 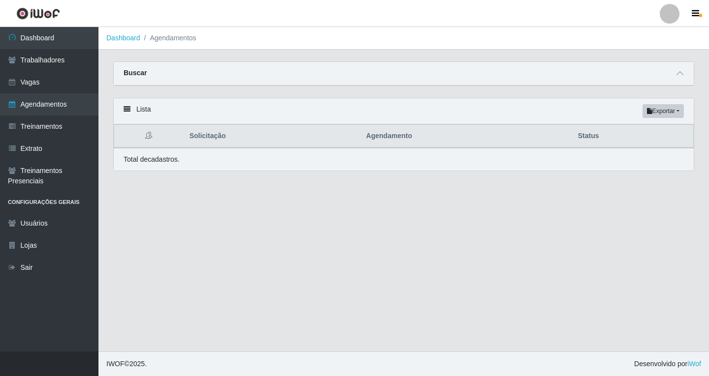 What do you see at coordinates (152, 159) in the screenshot?
I see `p: Total de cadastros.` at bounding box center [152, 159].